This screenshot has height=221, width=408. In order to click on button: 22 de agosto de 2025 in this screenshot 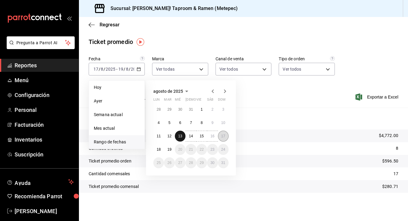, I will do `click(202, 150)`.